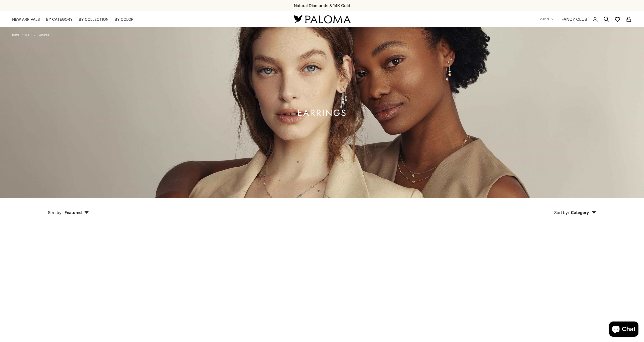 Image resolution: width=644 pixels, height=342 pixels. What do you see at coordinates (124, 19) in the screenshot?
I see `summary: By Color` at bounding box center [124, 19].